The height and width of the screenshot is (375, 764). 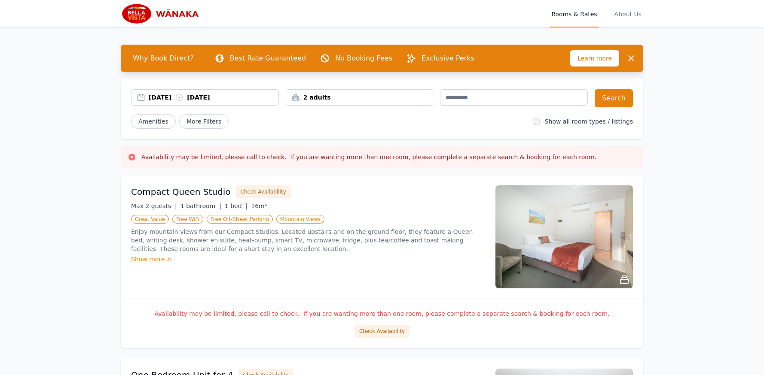 I want to click on button: Amenities, so click(x=153, y=122).